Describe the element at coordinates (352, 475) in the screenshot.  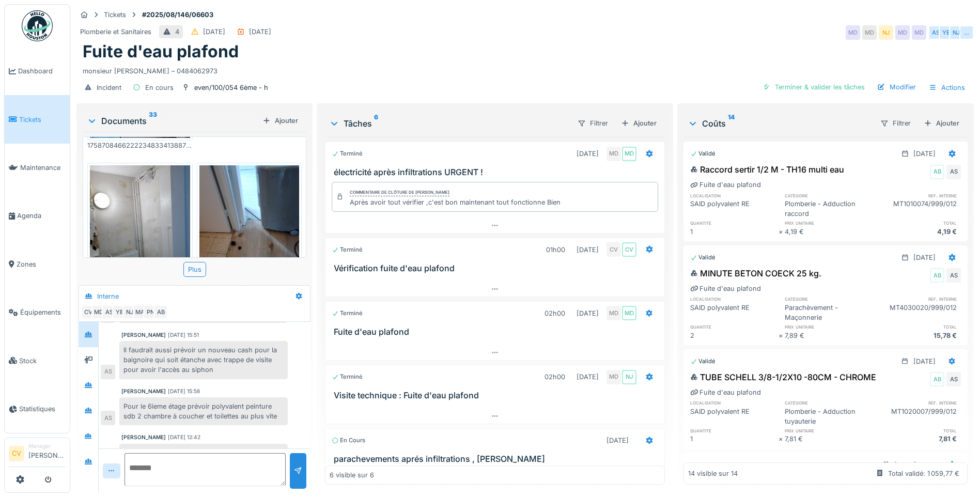
I see `div: 6 visible sur 6` at that location.